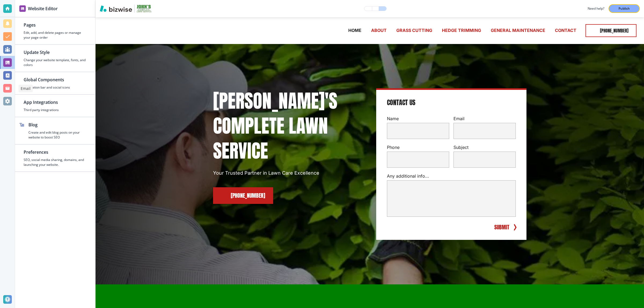  What do you see at coordinates (55, 130) in the screenshot?
I see `button: BlogCreate and edit blog posts on your website to boost SEO` at bounding box center [55, 130].